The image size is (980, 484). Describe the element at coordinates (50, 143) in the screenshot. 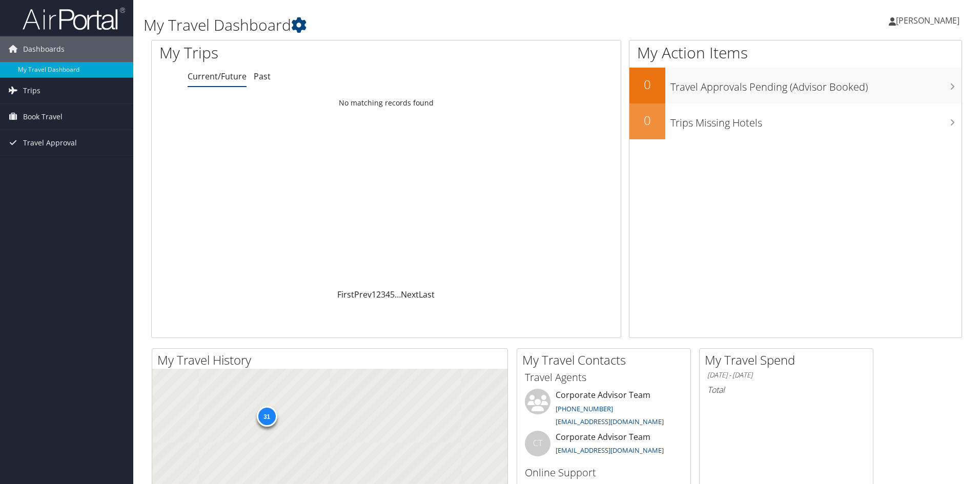

I see `span: Travel Approval` at that location.